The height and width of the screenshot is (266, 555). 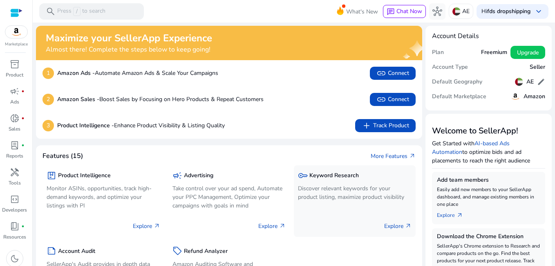 I want to click on h5: AE, so click(x=530, y=82).